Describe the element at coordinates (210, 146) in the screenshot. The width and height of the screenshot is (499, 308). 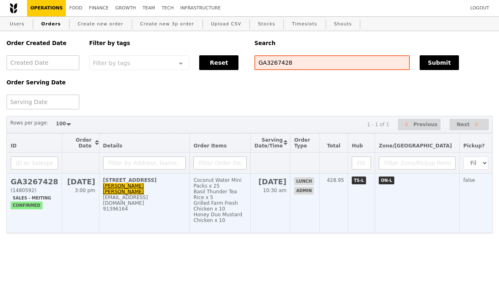
I see `span: Order Items` at that location.